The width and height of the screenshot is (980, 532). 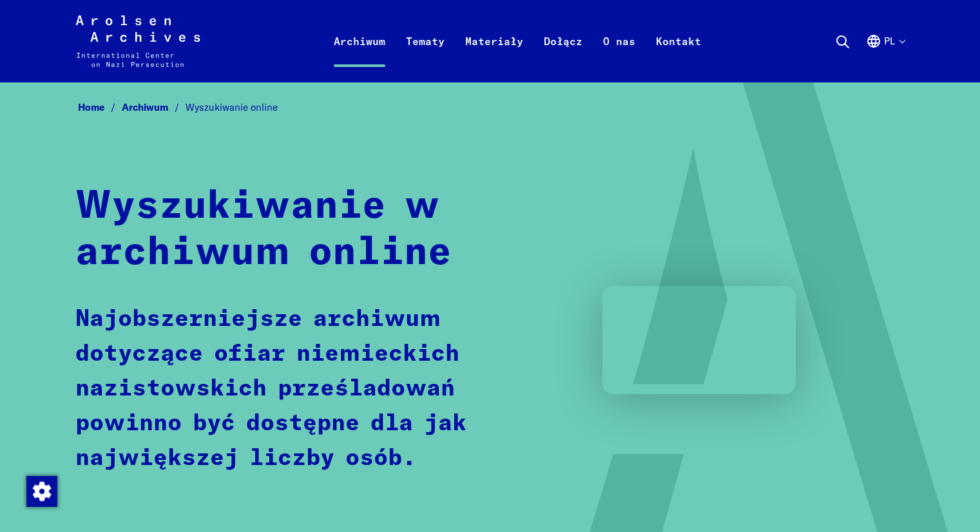 What do you see at coordinates (619, 57) in the screenshot?
I see `a: O nas` at bounding box center [619, 57].